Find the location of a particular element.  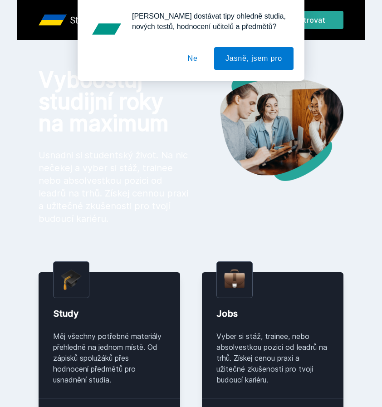

button: Jasně, jsem pro is located at coordinates (254, 59).